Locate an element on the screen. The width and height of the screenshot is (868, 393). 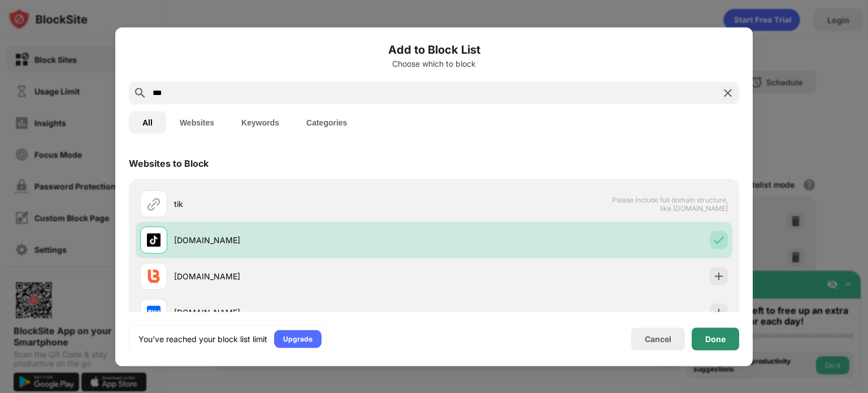
div: Upgrade is located at coordinates (298, 338).